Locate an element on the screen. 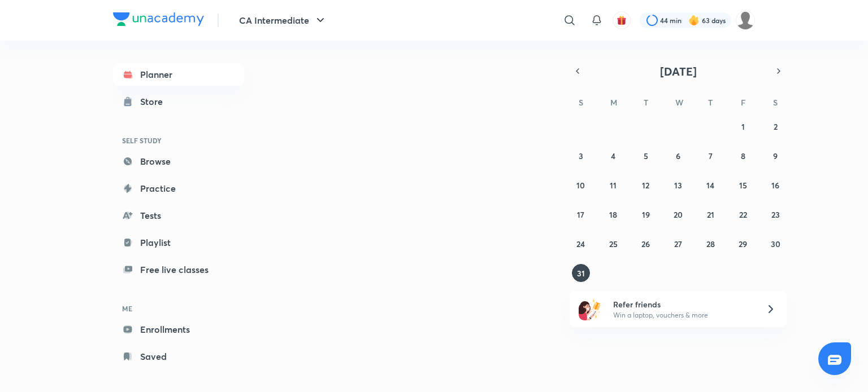  button: August 3, 2025 is located at coordinates (581, 156).